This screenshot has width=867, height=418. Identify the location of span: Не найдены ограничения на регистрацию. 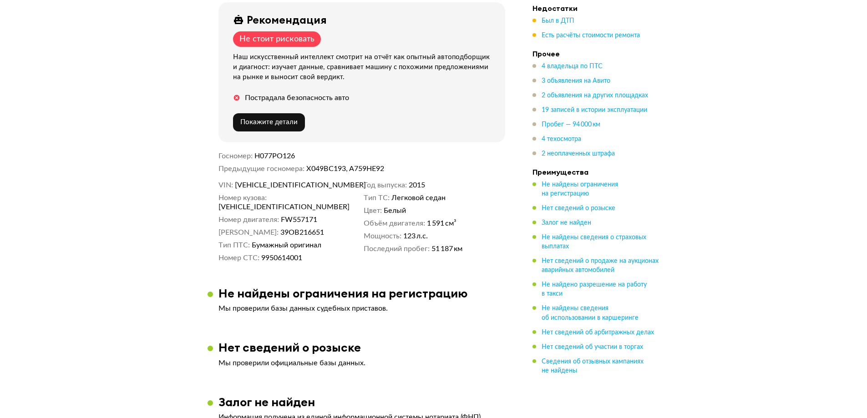
(580, 189).